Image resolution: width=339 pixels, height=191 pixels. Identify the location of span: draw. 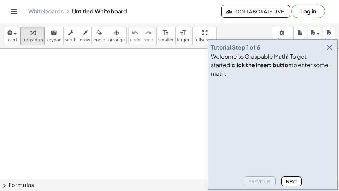
(85, 40).